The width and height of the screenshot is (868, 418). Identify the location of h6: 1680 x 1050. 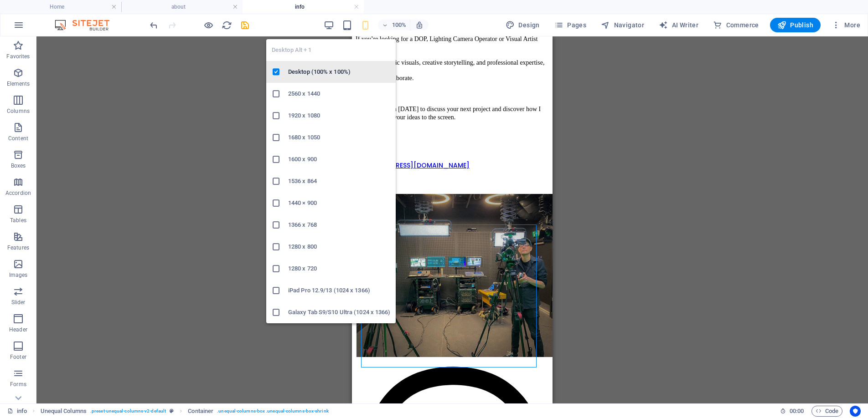
(339, 137).